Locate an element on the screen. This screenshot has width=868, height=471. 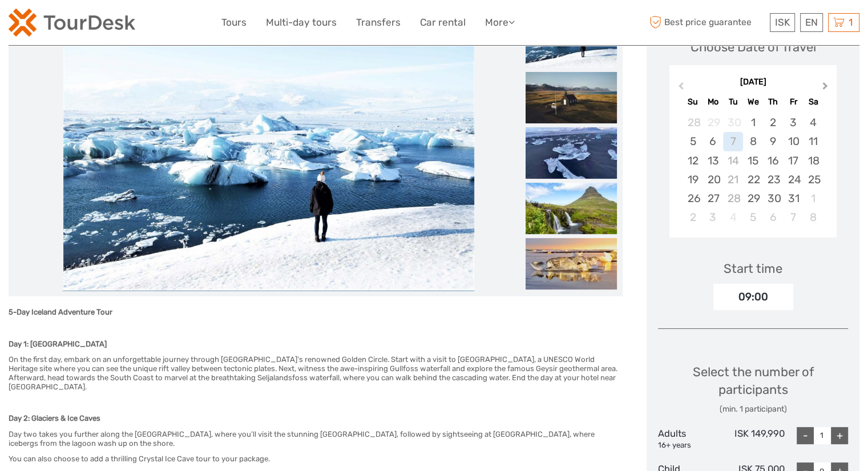
div: Choose Monday, October 20th, 2025 is located at coordinates (713, 179).